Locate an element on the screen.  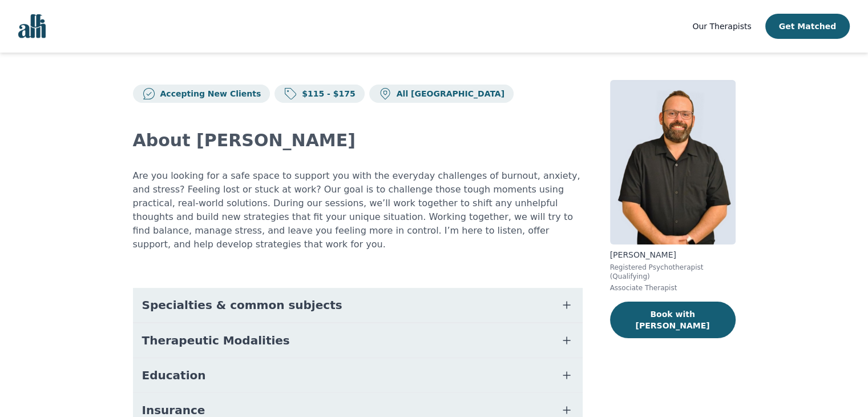
p: Associate Therapist is located at coordinates (673, 288).